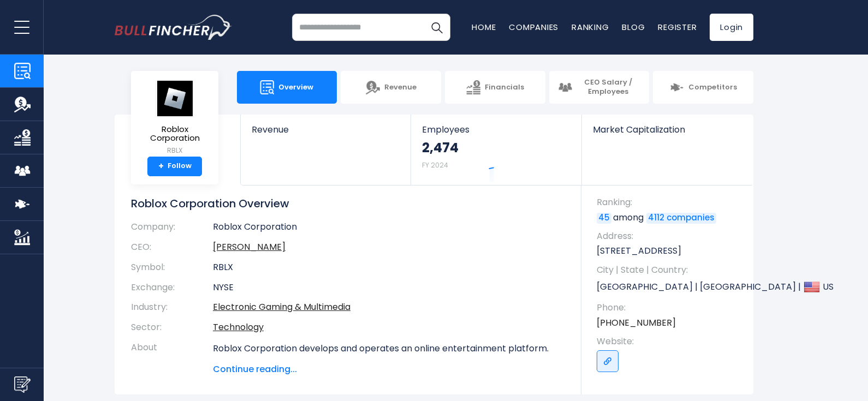 The width and height of the screenshot is (868, 401). What do you see at coordinates (496, 129) in the screenshot?
I see `span: Employees` at bounding box center [496, 129].